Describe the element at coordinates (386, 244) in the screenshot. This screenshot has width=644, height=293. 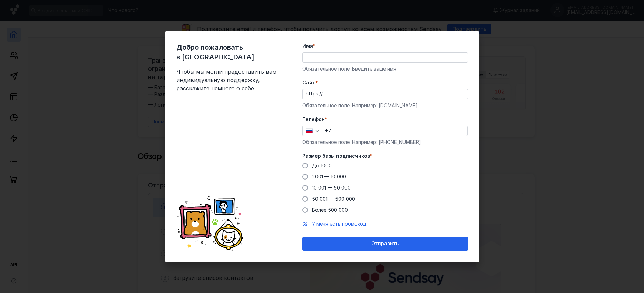
I see `button: Отправить` at that location.